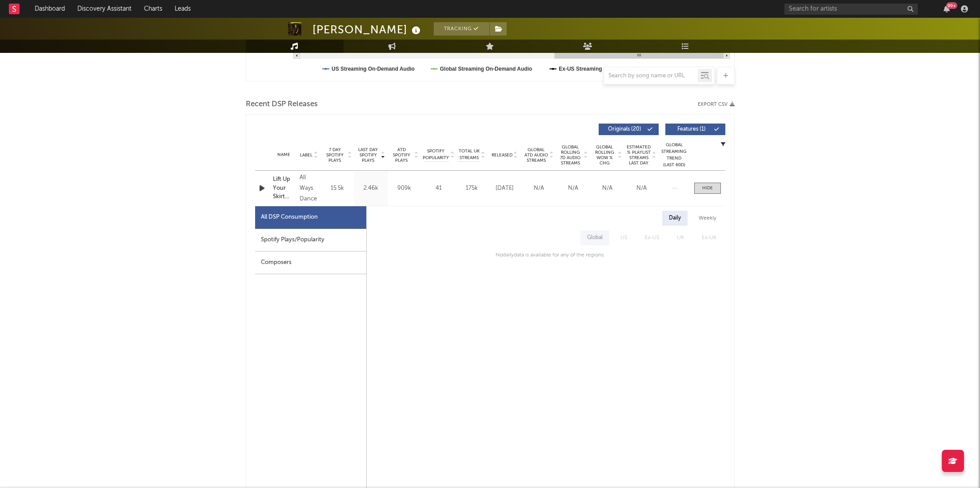 This screenshot has height=488, width=980. What do you see at coordinates (625, 130) in the screenshot?
I see `span: Originals ( 20 )` at bounding box center [625, 130].